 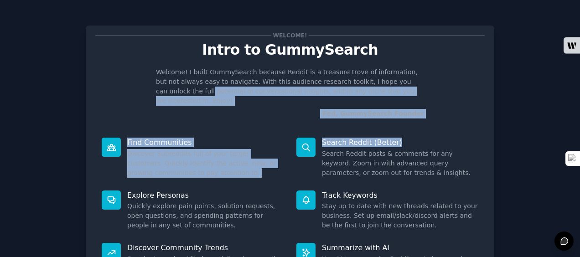 What do you see at coordinates (400, 216) in the screenshot?
I see `dd: Stay up to date with new threads related to your business. Set up email/slack/discord alerts and ...` at bounding box center [400, 216].